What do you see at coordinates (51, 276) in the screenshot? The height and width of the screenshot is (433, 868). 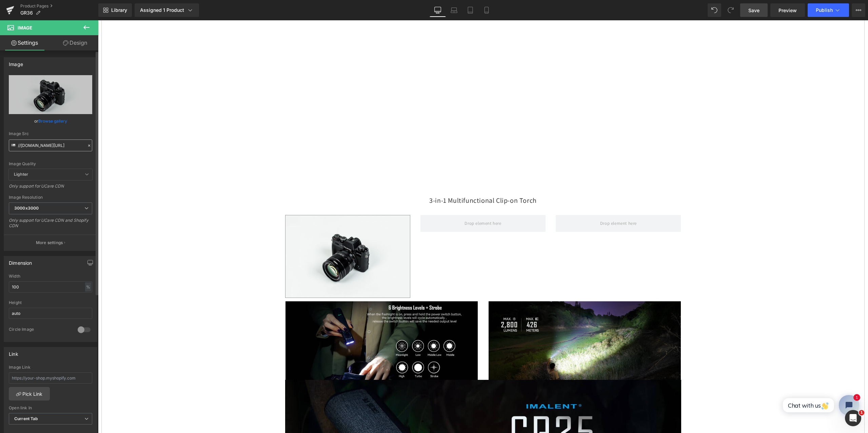 I see `div: Width` at bounding box center [51, 276].